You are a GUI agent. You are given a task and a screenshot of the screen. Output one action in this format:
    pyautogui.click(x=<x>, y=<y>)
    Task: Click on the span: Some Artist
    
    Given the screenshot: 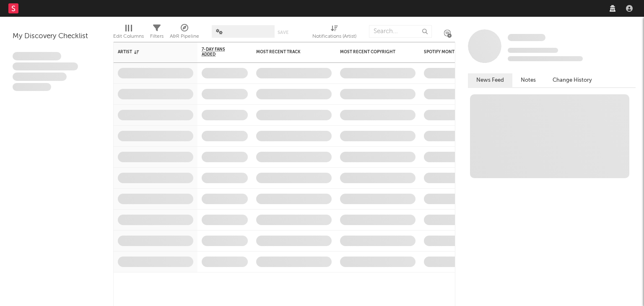 What is the action you would take?
    pyautogui.click(x=527, y=38)
    